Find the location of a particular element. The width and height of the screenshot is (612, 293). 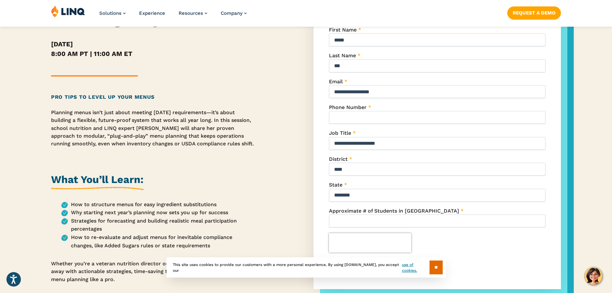

span: Email is located at coordinates (336, 81).